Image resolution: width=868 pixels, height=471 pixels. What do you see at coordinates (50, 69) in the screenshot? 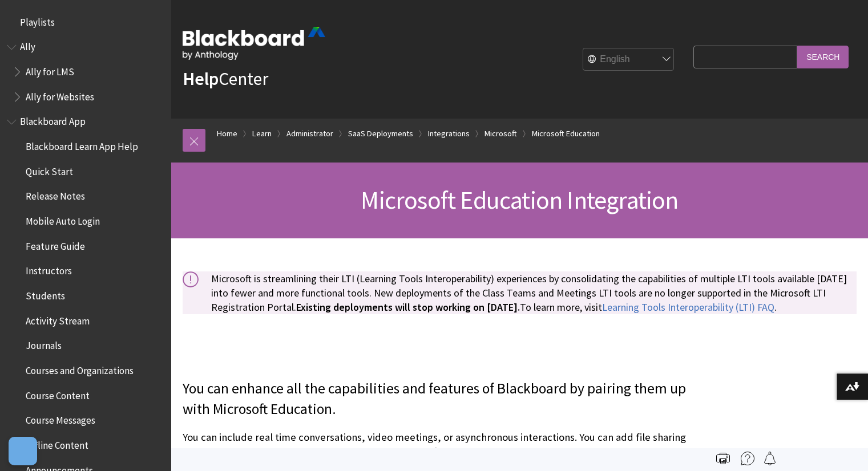
I see `span: Ally for LMS` at bounding box center [50, 69].